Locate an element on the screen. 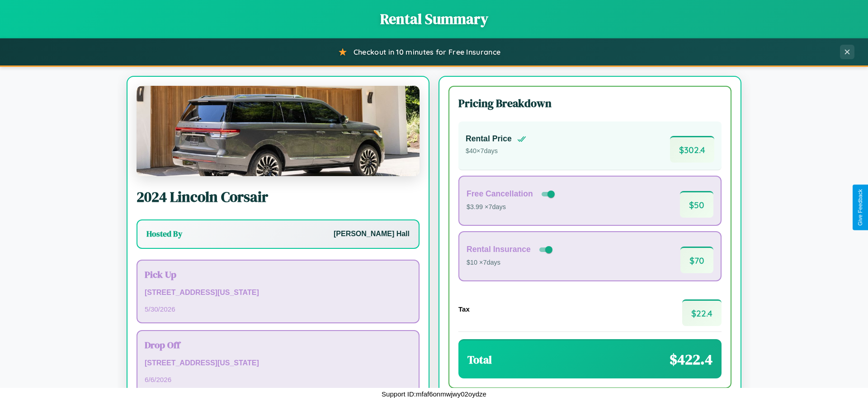  p: $ 40 × 7 days is located at coordinates (496, 151).